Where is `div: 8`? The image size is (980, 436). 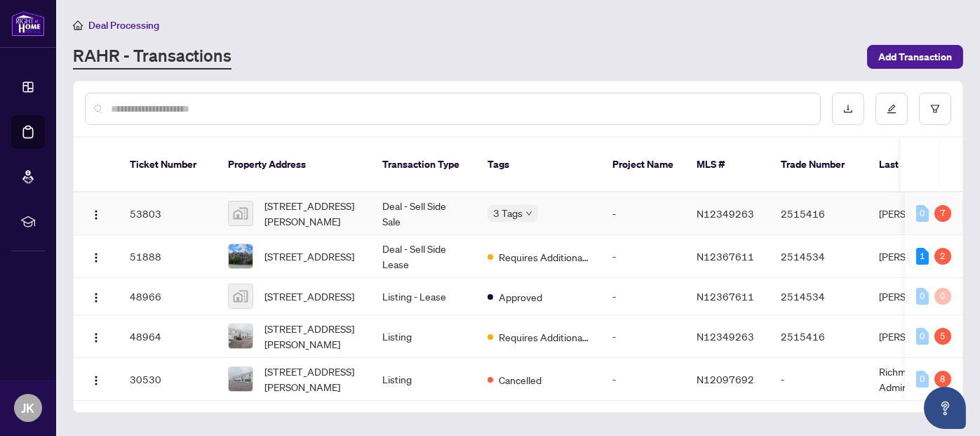 div: 8 is located at coordinates (943, 379).